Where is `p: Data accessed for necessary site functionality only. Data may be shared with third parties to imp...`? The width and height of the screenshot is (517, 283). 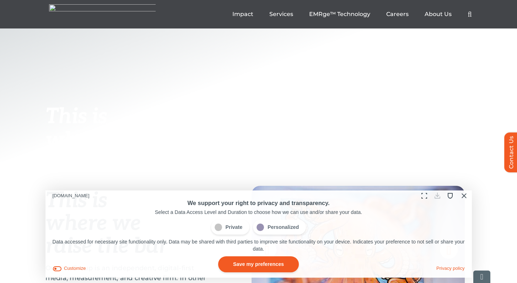
p: Data accessed for necessary site functionality only. Data may be shared with third parties to imp... is located at coordinates (259, 245).